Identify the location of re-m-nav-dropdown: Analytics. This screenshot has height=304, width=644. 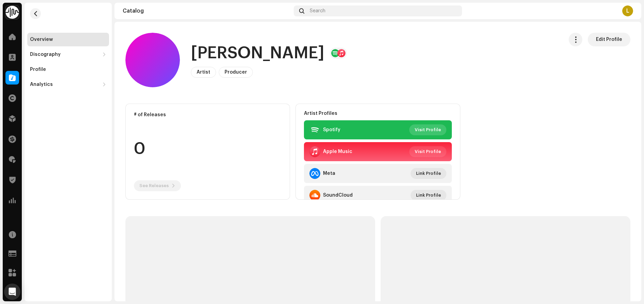
(68, 84).